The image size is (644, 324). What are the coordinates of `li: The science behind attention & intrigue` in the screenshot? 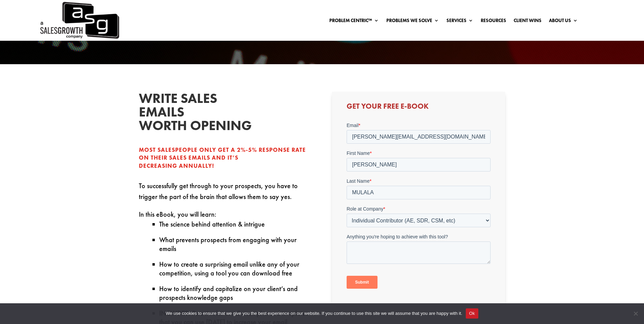 It's located at (236, 224).